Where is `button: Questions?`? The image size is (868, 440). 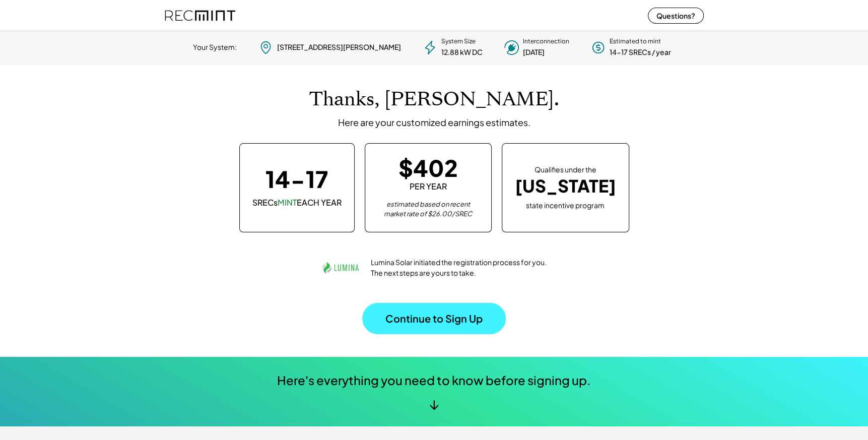
button: Questions? is located at coordinates (676, 15).